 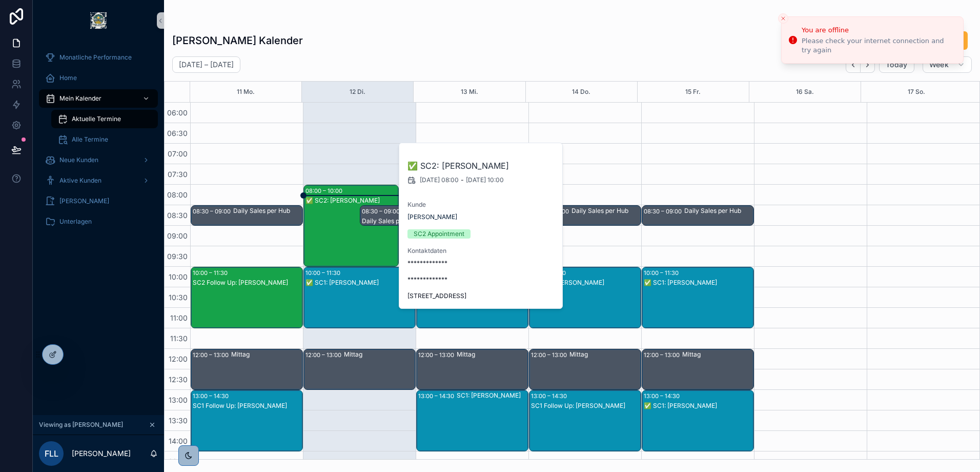 What do you see at coordinates (96, 119) in the screenshot?
I see `span: Aktuelle Termine` at bounding box center [96, 119].